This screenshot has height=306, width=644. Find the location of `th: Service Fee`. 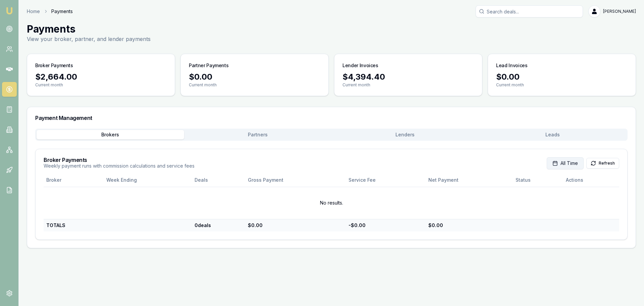

th: Service Fee is located at coordinates (386, 180).